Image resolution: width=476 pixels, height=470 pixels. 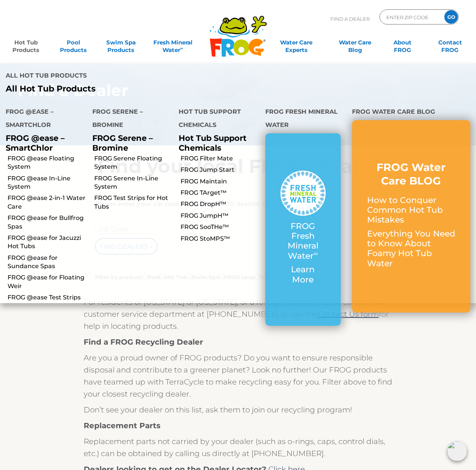 I want to click on a: FROG @ease Floating System, so click(x=48, y=162).